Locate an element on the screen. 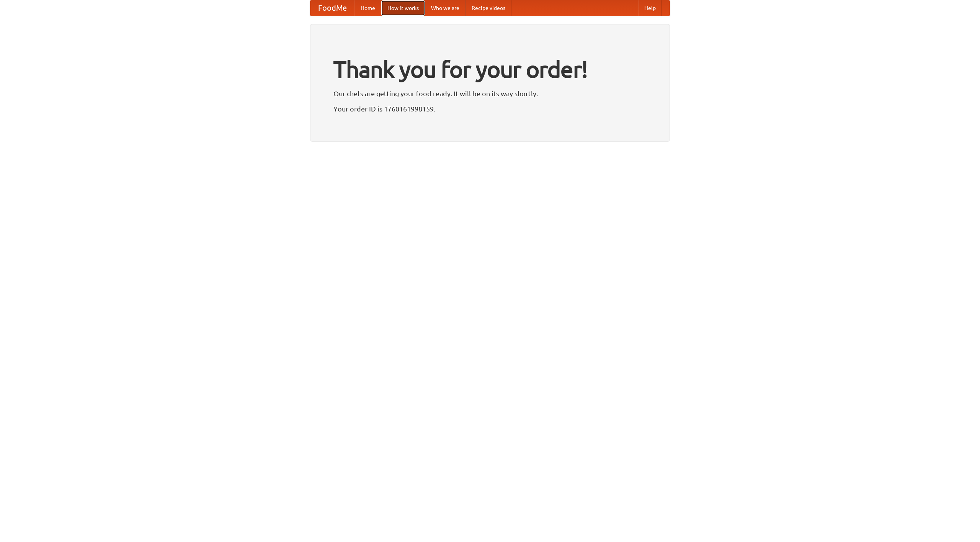  a: FoodMe is located at coordinates (332, 8).